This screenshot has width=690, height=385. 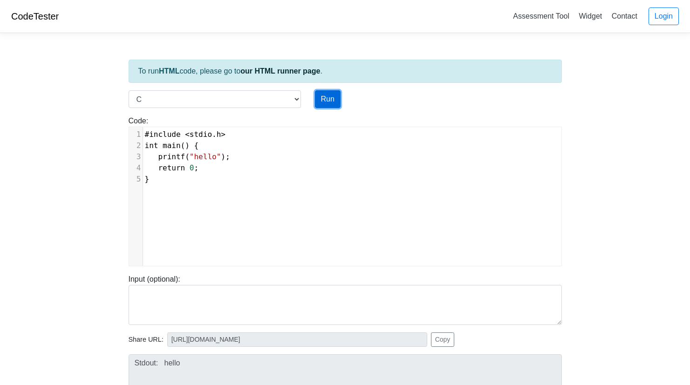 I want to click on div: 2, so click(x=136, y=146).